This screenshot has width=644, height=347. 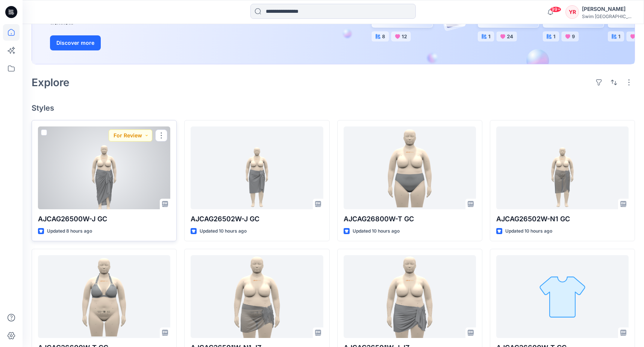 What do you see at coordinates (563, 219) in the screenshot?
I see `p: AJCAG26502W-N1 GC` at bounding box center [563, 219].